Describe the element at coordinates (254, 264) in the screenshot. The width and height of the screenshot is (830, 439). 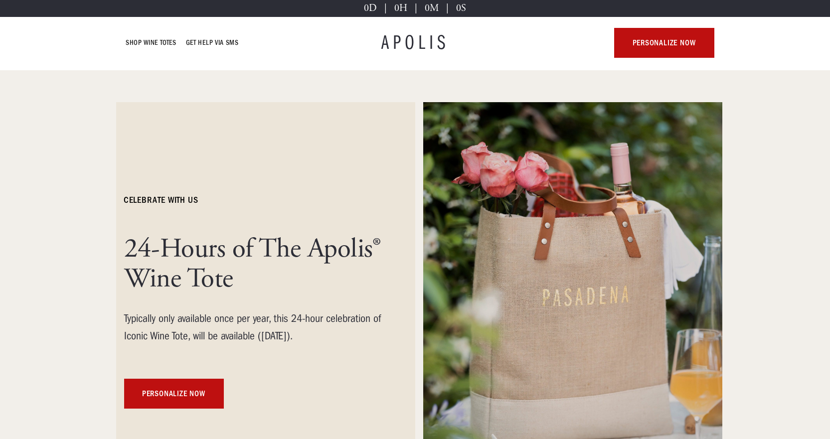
I see `h1: 24-Hours of The Apolis® Wine Tote` at that location.